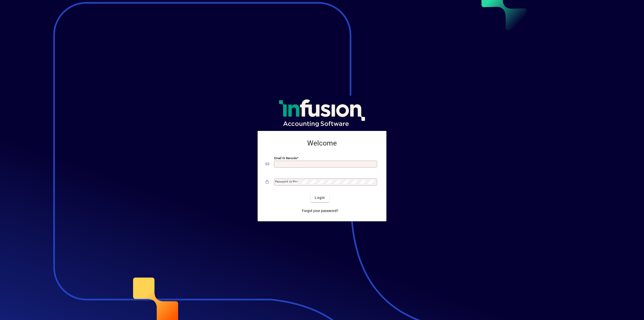 This screenshot has width=644, height=320. Describe the element at coordinates (320, 198) in the screenshot. I see `button: Login` at that location.